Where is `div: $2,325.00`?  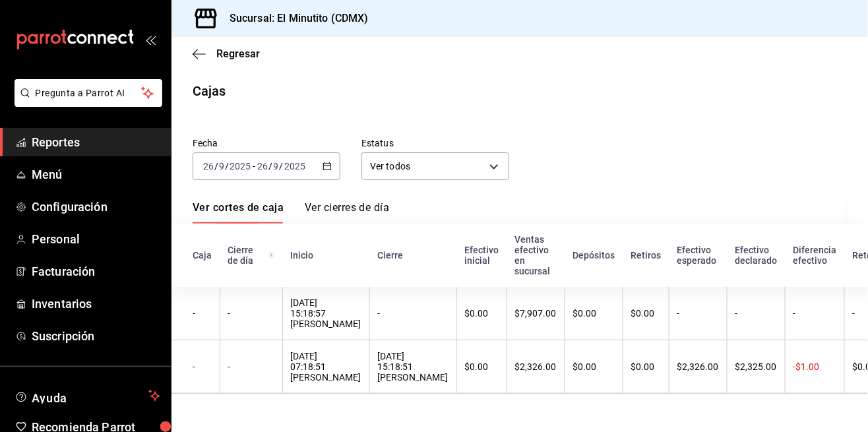
div: $2,325.00 is located at coordinates (756, 367).